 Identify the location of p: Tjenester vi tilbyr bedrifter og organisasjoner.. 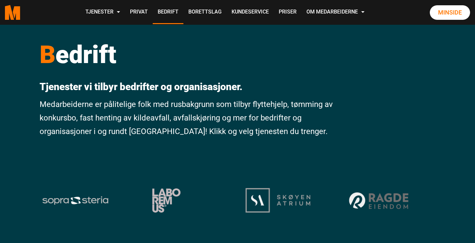
(187, 87).